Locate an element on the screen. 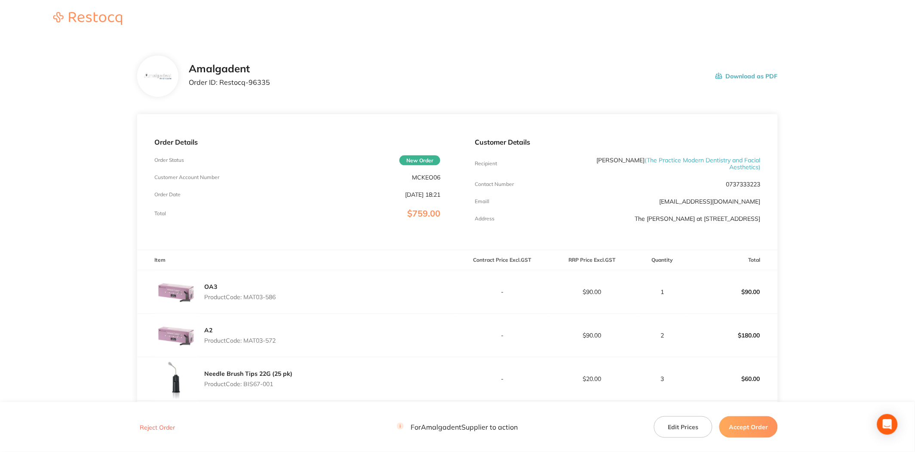 The height and width of the screenshot is (452, 915). th: Contract Price Excl. GST is located at coordinates (502, 260).